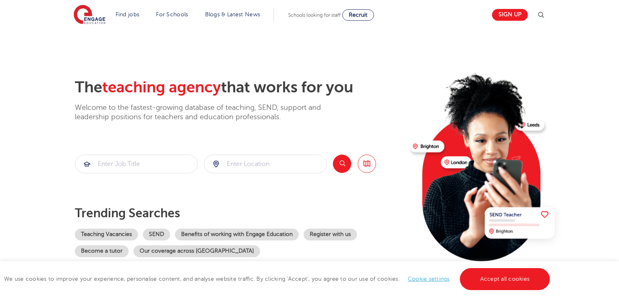  Describe the element at coordinates (505, 279) in the screenshot. I see `a: Accept all cookies` at that location.